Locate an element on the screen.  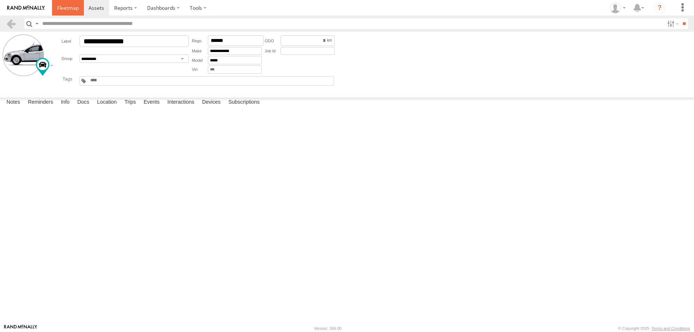
label: Location is located at coordinates (107, 103).